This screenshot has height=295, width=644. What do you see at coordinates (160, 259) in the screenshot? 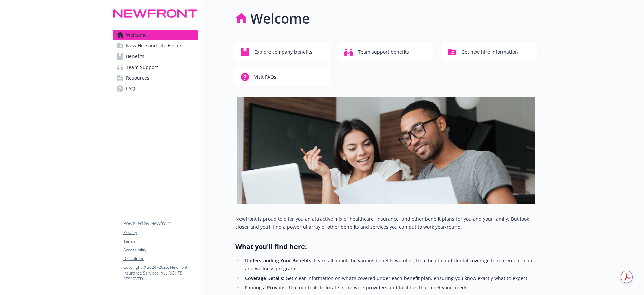
I see `a: Disclaimer` at bounding box center [160, 259].